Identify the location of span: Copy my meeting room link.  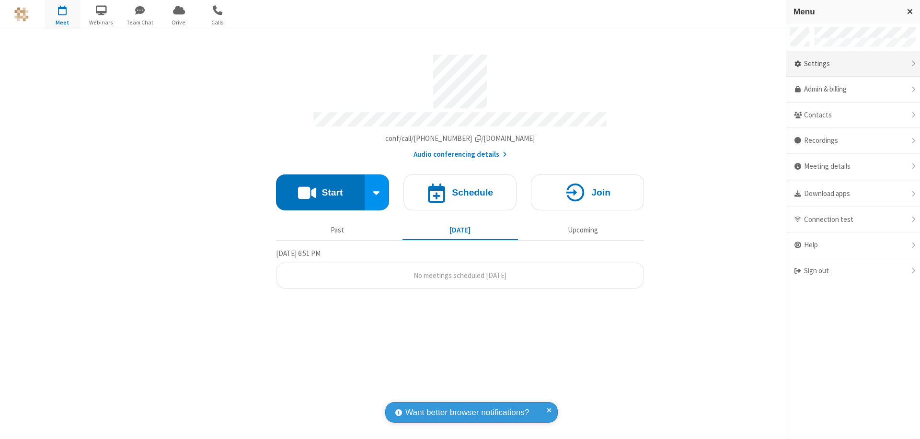
(460, 138).